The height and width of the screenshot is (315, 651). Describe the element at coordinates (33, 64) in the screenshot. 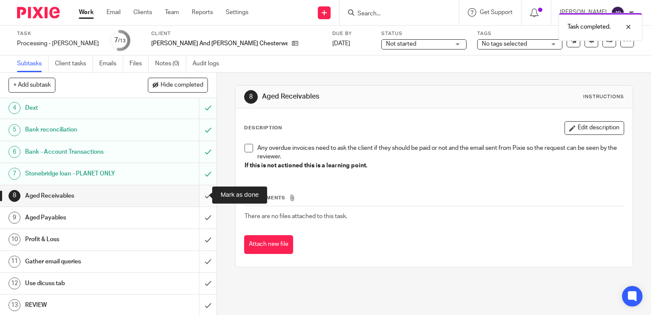

I see `a: Subtasks` at that location.